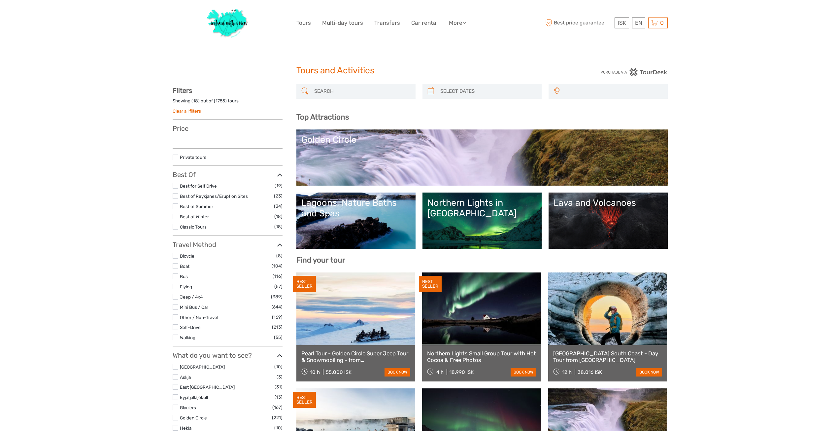  Describe the element at coordinates (279, 397) in the screenshot. I see `span: (13)` at that location.